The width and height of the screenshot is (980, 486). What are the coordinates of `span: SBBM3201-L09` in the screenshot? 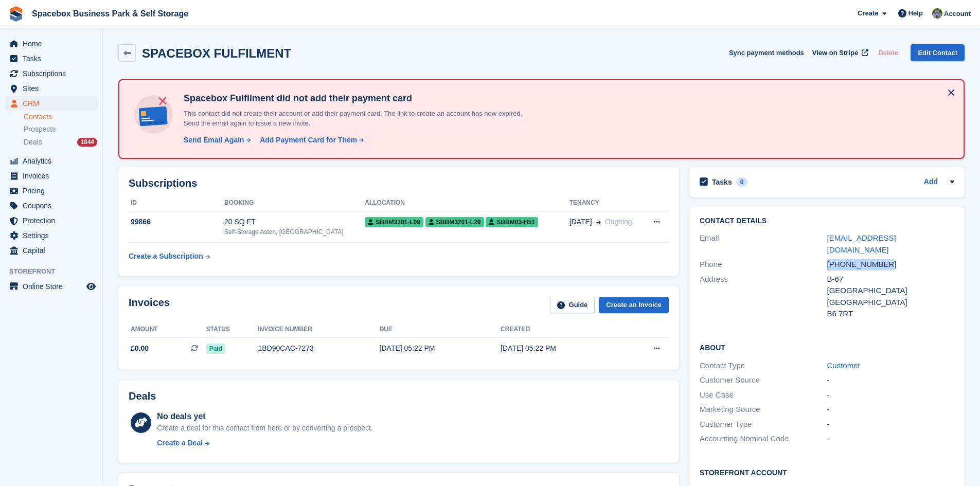 It's located at (394, 222).